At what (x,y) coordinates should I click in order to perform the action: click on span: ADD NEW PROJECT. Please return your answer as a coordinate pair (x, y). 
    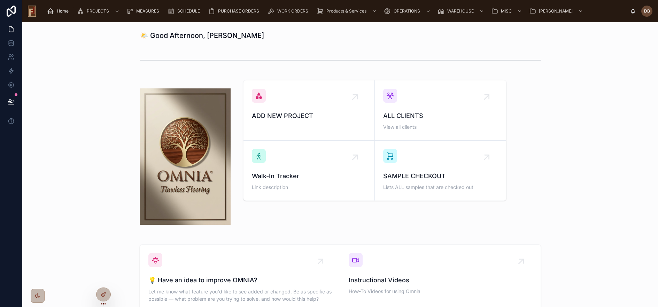
    Looking at the image, I should click on (309, 116).